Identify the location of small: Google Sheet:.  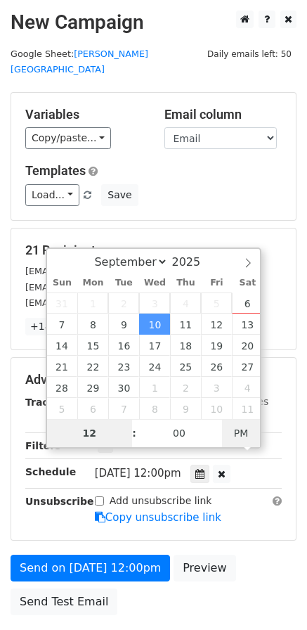
(79, 62).